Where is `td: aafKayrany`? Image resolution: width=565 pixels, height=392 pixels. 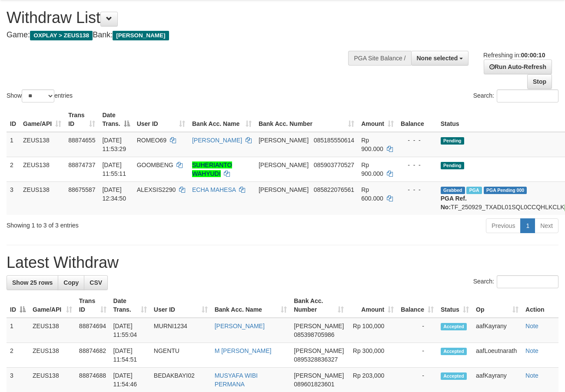 td: aafKayrany is located at coordinates (497, 331).